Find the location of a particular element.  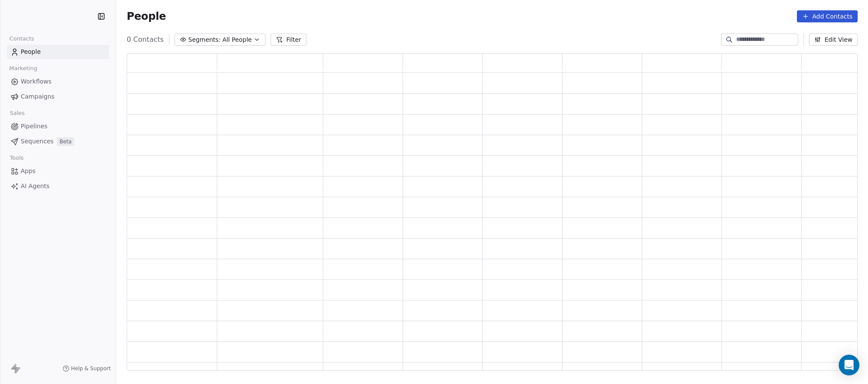

button: Edit View is located at coordinates (833, 40).